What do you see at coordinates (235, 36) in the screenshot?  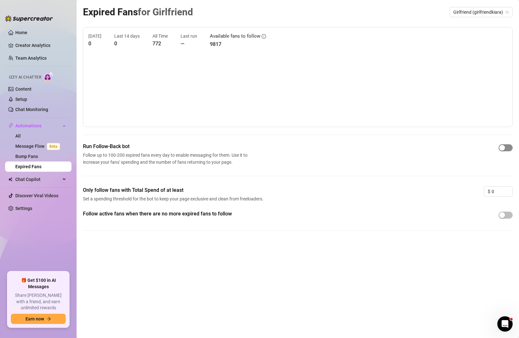 I see `article: Available fans to follow` at bounding box center [235, 36].